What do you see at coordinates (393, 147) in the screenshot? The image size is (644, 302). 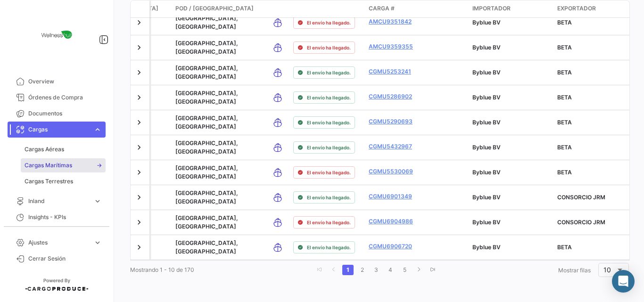 I see `a: CGMU5432967` at bounding box center [393, 147].